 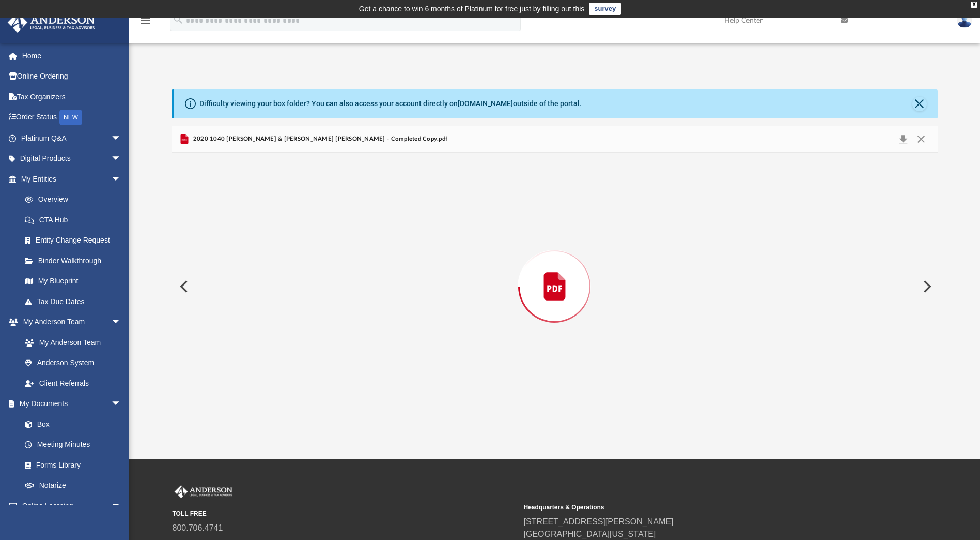 I want to click on a: Meeting Minutes, so click(x=73, y=445).